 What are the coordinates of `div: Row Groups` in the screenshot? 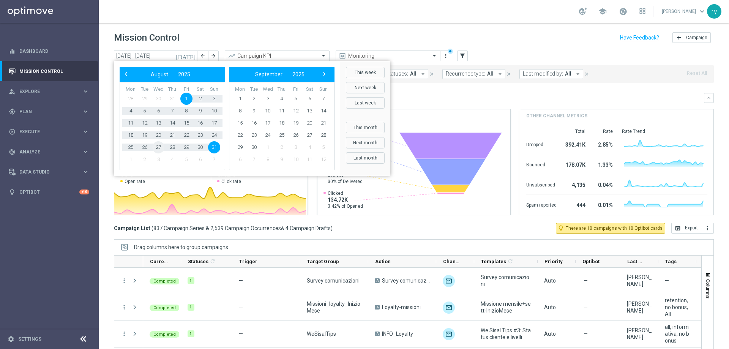 It's located at (181, 247).